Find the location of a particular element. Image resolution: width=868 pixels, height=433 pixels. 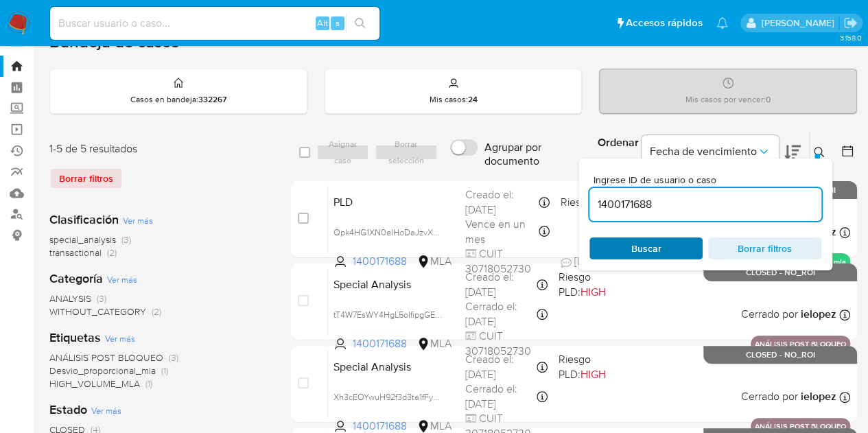

p: nicolas.fernandezallen@mercadolibre.com is located at coordinates (800, 23).